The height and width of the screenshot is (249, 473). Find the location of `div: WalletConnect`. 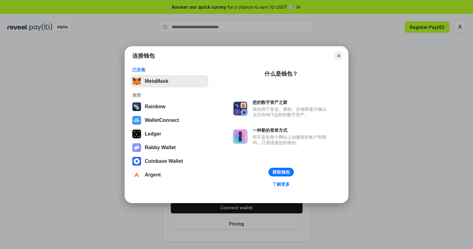

div: WalletConnect is located at coordinates (162, 120).